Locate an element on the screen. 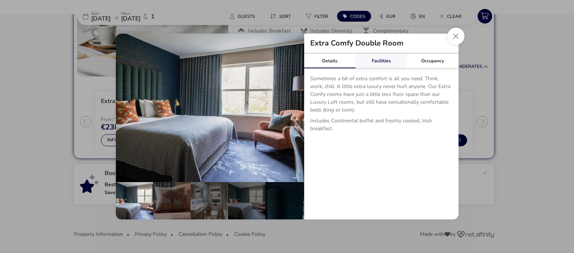  img: 2fc8d8194b289e90031513efd3cd5548923c7455a633bcbef55e80dd528340a8 is located at coordinates (210, 108).